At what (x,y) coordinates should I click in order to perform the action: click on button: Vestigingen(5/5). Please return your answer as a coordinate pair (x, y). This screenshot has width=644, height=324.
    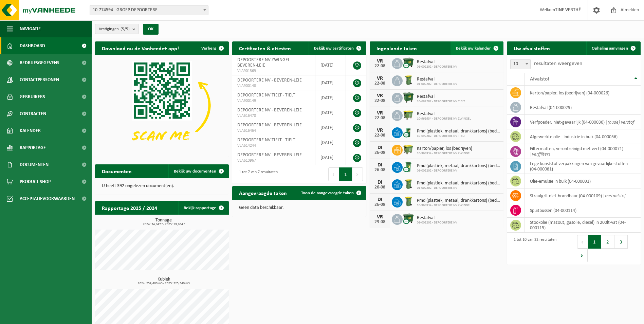
    Looking at the image, I should click on (117, 29).